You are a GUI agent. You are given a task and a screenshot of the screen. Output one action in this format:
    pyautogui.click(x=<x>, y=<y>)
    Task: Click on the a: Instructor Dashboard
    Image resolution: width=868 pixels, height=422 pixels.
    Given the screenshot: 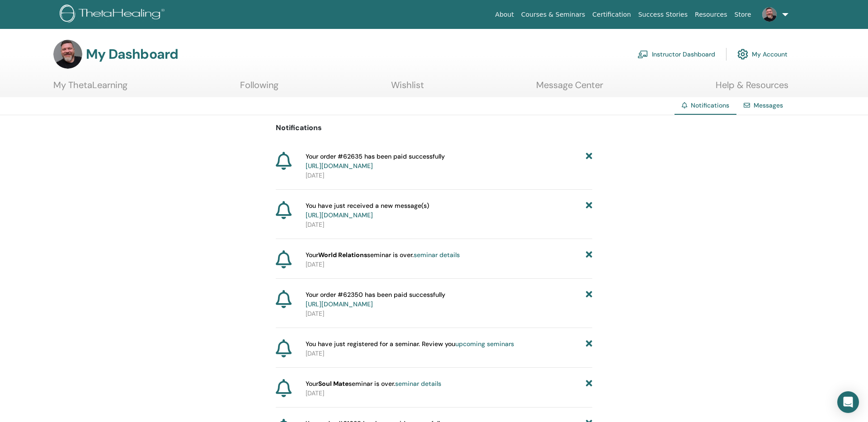 What is the action you would take?
    pyautogui.click(x=677, y=54)
    